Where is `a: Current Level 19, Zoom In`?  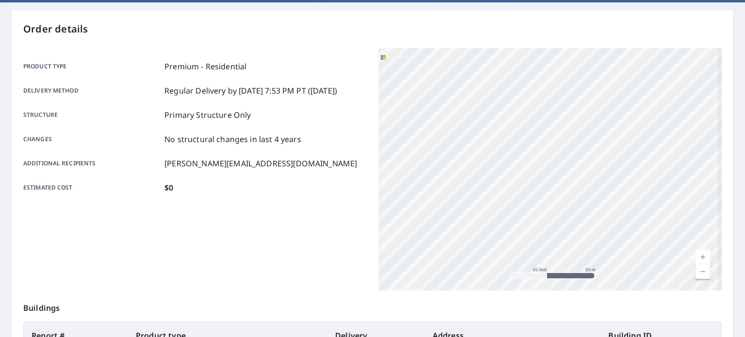
a: Current Level 19, Zoom In is located at coordinates (703, 257).